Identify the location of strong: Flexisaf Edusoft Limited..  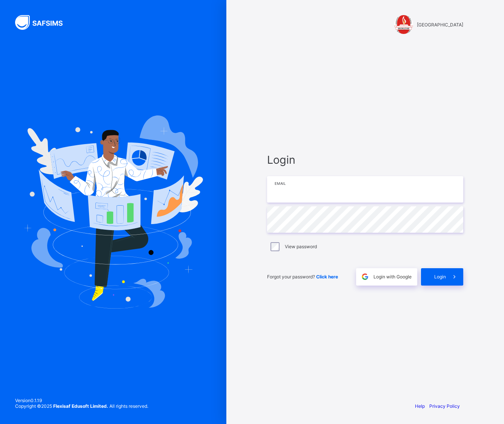
(81, 406).